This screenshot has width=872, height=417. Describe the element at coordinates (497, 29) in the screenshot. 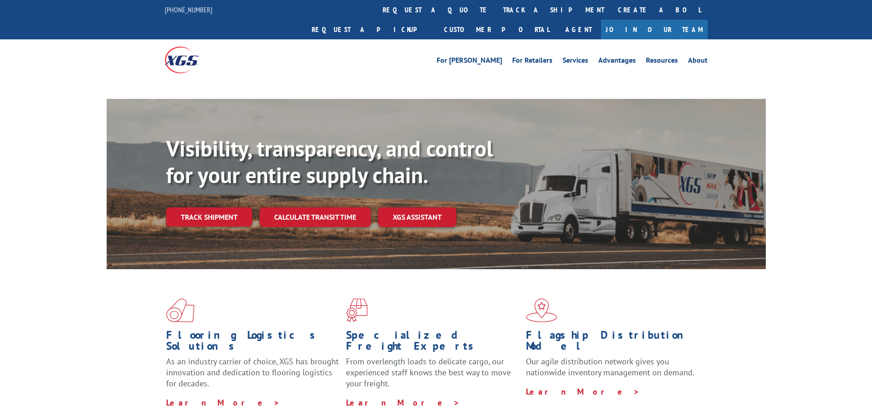

I see `a: Customer Portal` at that location.